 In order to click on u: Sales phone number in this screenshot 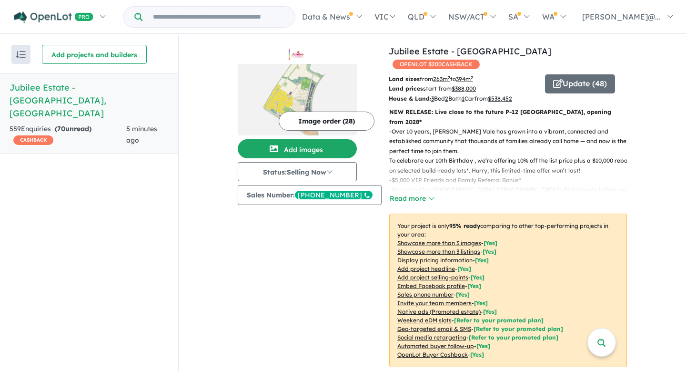, I will do `click(426, 294)`.